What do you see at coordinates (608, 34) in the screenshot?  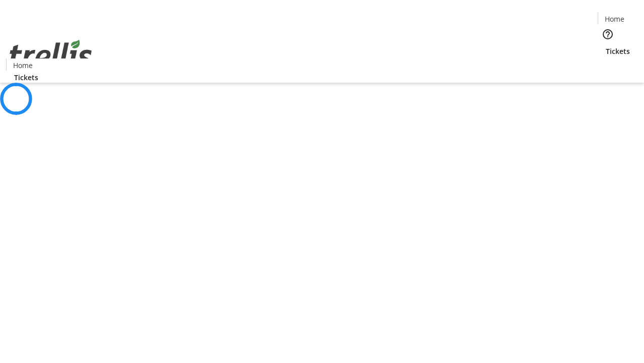 I see `button: Help` at bounding box center [608, 34].